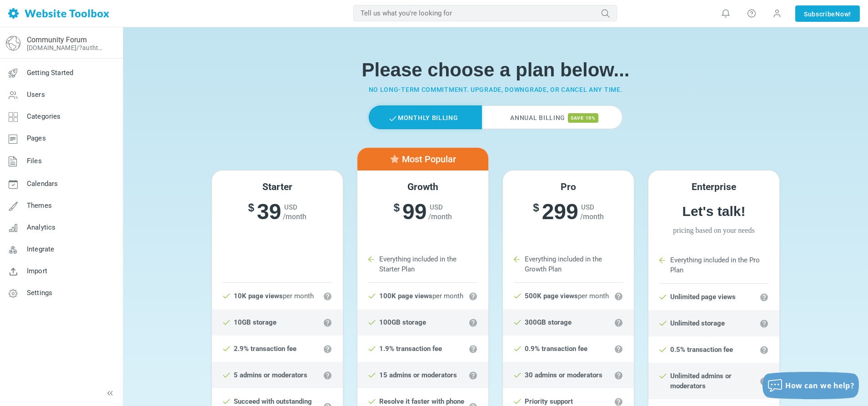 Image resolution: width=868 pixels, height=406 pixels. I want to click on span: Categories, so click(43, 117).